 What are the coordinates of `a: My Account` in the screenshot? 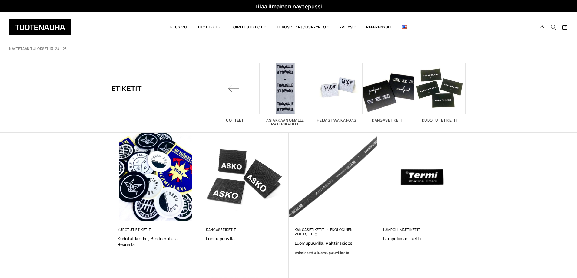 It's located at (542, 27).